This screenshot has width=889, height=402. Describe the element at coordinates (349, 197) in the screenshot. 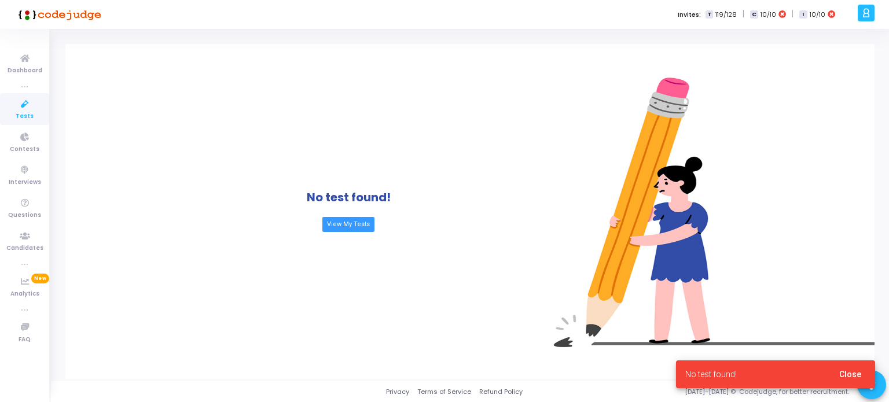

I see `h1: No test found!` at that location.